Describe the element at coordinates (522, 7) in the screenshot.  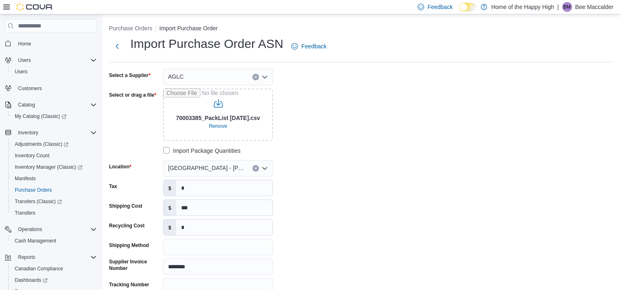
I see `p: Home of the Happy High` at that location.